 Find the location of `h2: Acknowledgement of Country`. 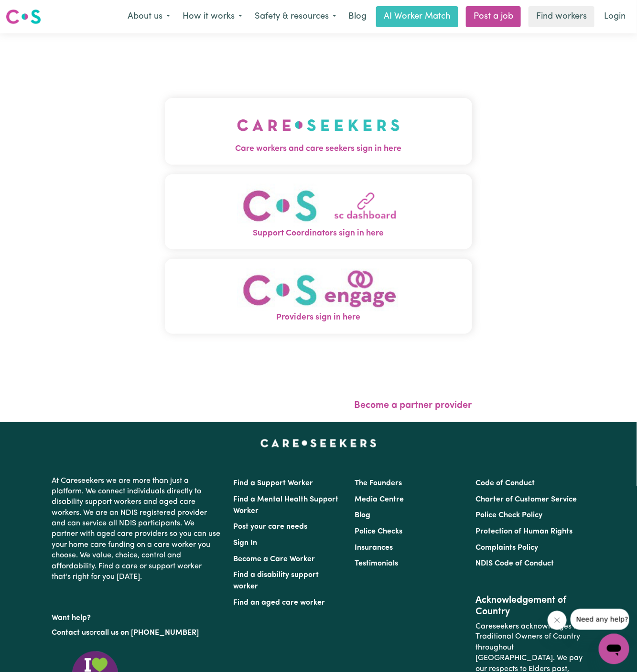

h2: Acknowledgement of Country is located at coordinates (530, 606).